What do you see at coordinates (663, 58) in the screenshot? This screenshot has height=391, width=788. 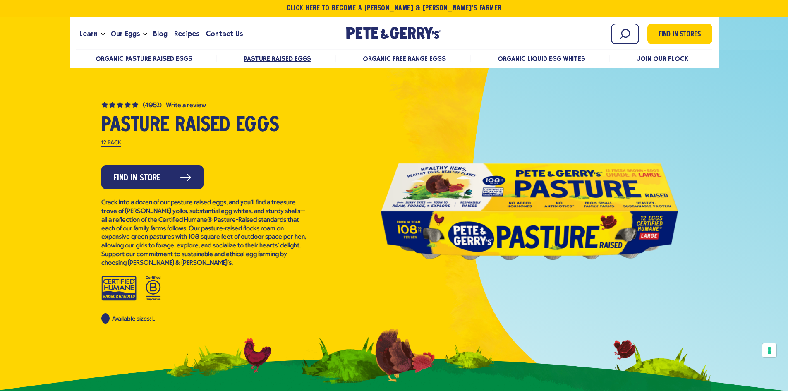 I see `a: Join Our Flock` at bounding box center [663, 58].